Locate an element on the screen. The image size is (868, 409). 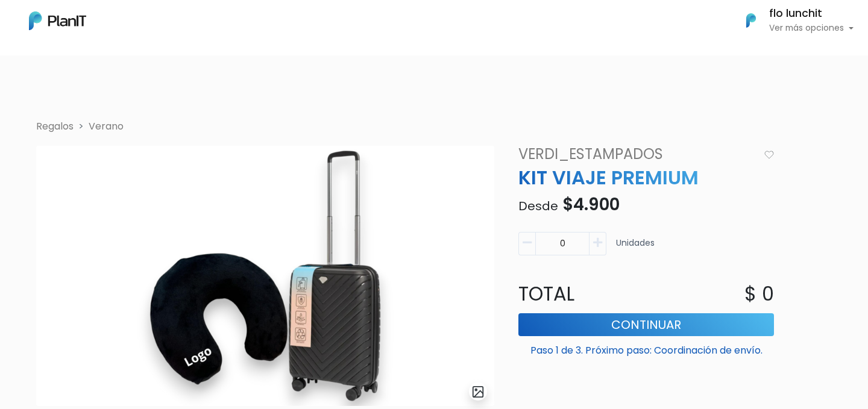
button: Continuar is located at coordinates (646, 324).